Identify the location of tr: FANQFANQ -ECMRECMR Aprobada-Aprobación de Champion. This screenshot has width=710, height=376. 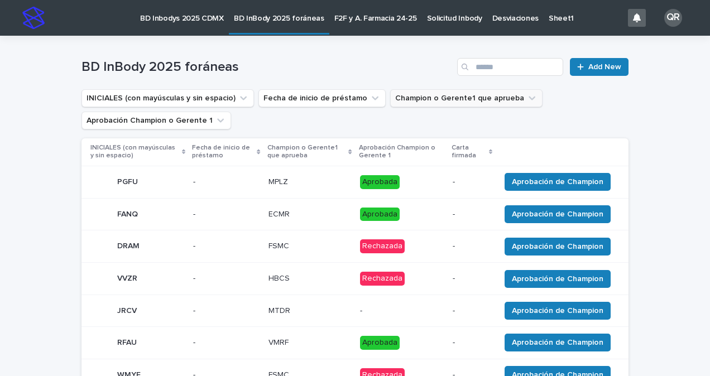
(355, 214).